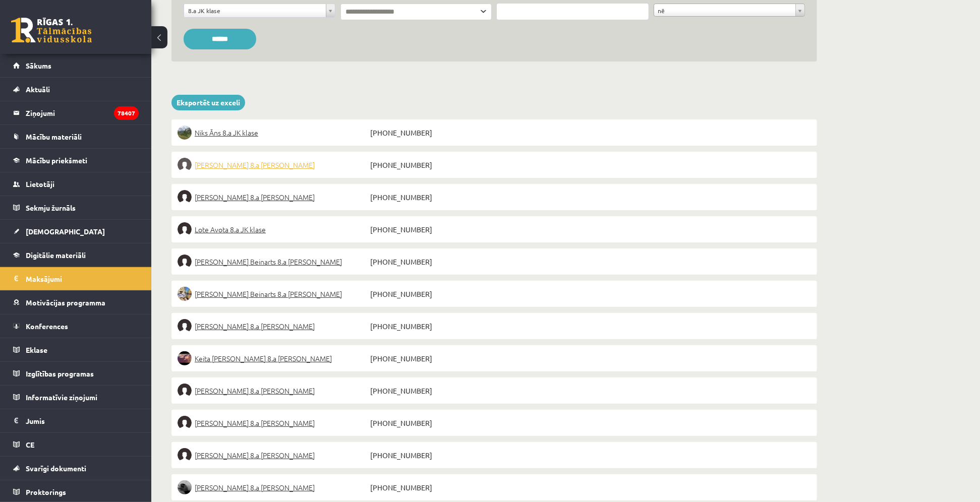 The height and width of the screenshot is (502, 980). What do you see at coordinates (60, 374) in the screenshot?
I see `span: Izglītības programas` at bounding box center [60, 374].